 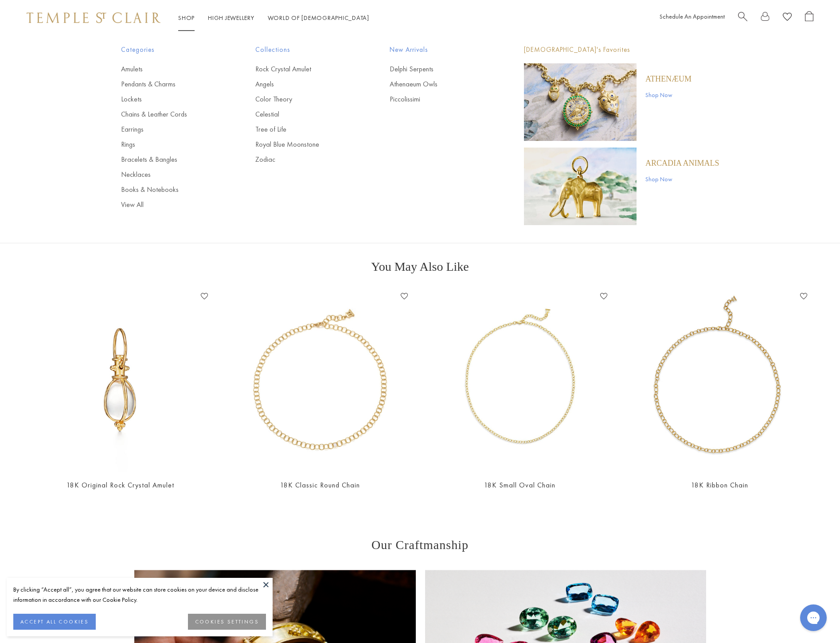 What do you see at coordinates (17, 17) in the screenshot?
I see `button: Gorgias live chat` at bounding box center [17, 17].